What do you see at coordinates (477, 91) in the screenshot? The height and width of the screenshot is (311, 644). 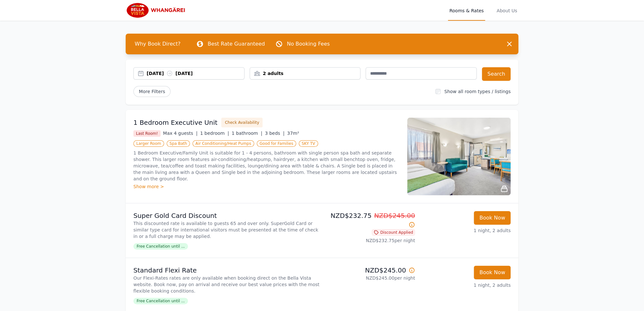 I see `label: Show all room types / listings` at bounding box center [477, 91].